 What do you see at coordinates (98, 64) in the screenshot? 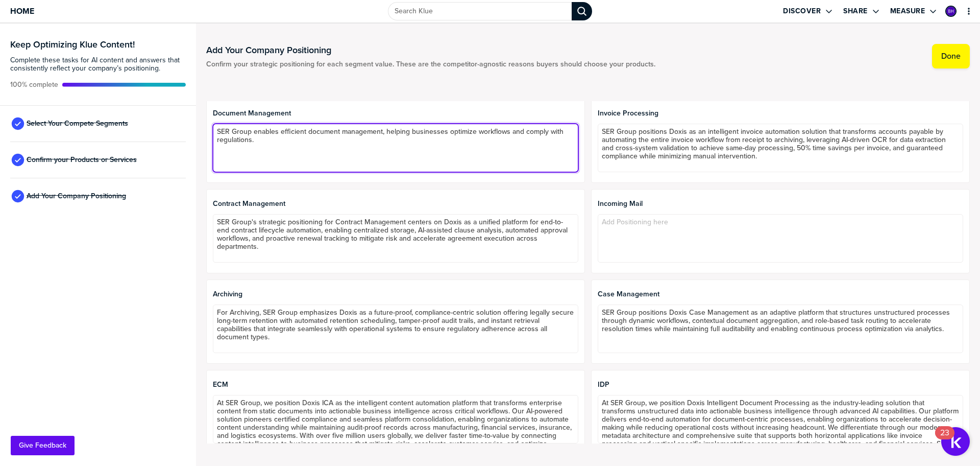
I see `span: Complete these tasks for AI content and answers that consistently reflect your company’s position...` at bounding box center [98, 64].